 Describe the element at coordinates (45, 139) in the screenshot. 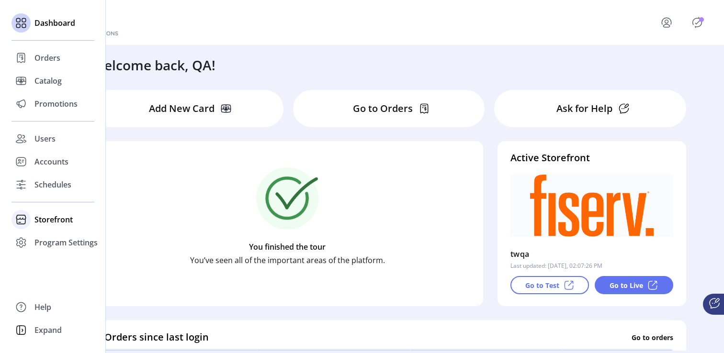

I see `span: Users` at that location.